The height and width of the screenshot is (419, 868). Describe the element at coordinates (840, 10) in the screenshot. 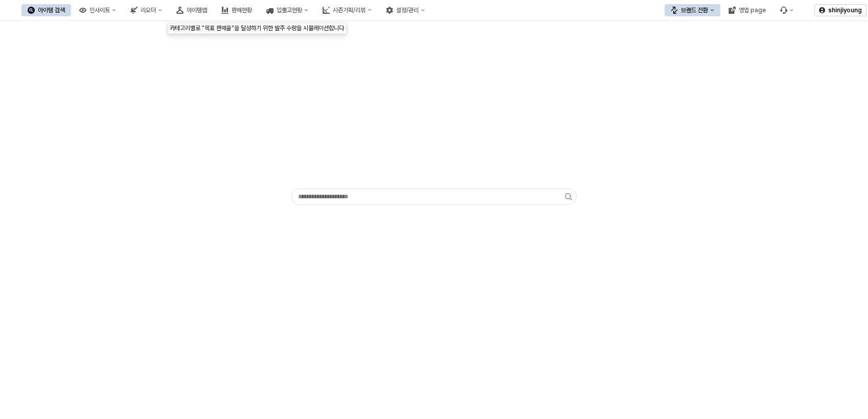

I see `button: shinjiyoung` at that location.